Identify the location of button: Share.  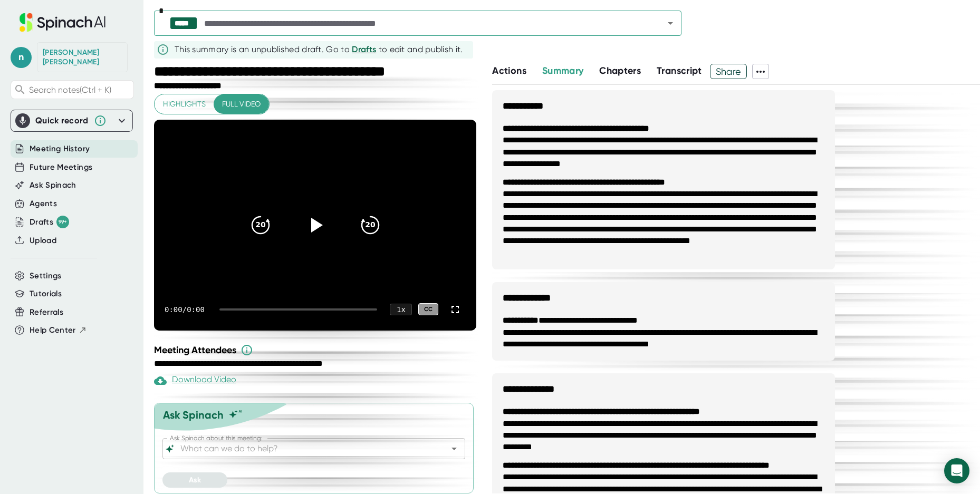
(729, 71).